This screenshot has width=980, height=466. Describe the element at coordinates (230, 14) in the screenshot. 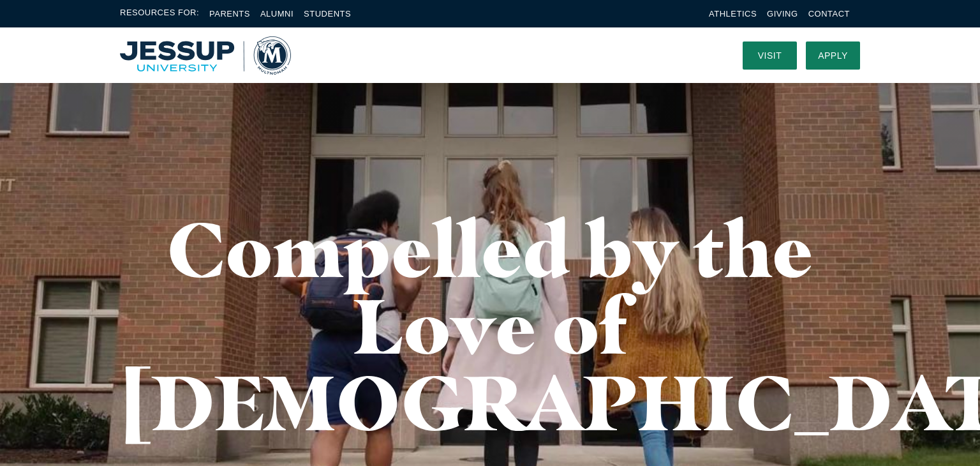

I see `a: Parents` at that location.